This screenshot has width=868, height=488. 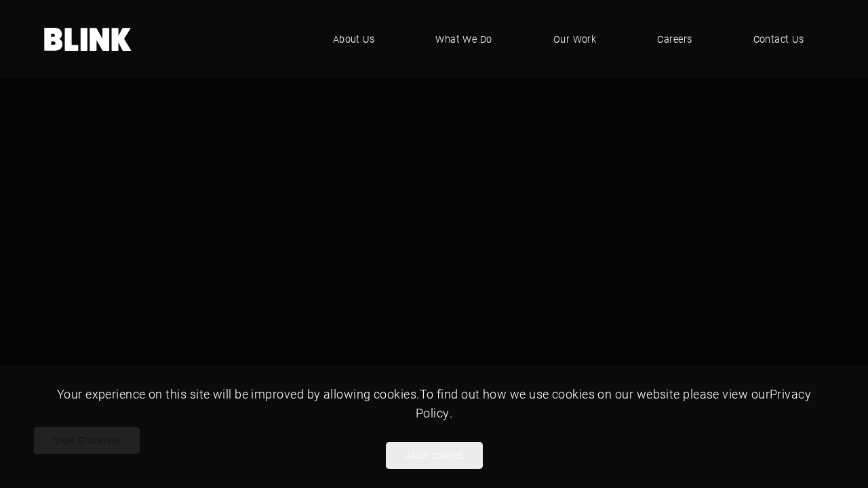 I want to click on a: Contact Us, so click(x=779, y=39).